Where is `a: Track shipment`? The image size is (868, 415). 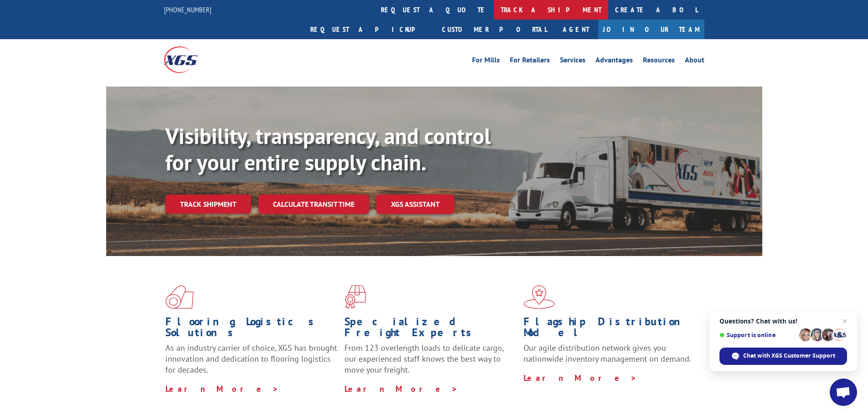
a: Track shipment is located at coordinates (208, 204).